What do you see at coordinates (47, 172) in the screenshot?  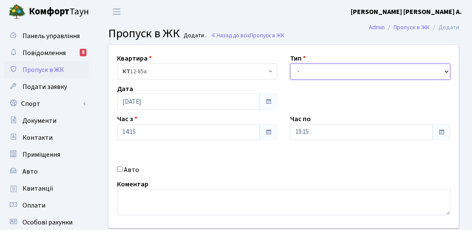 I see `a: Авто` at bounding box center [47, 172].